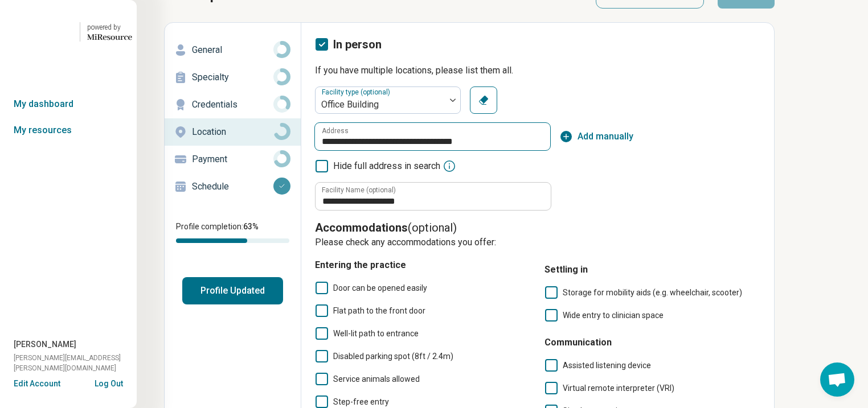  I want to click on span: Flat path to the front door, so click(379, 311).